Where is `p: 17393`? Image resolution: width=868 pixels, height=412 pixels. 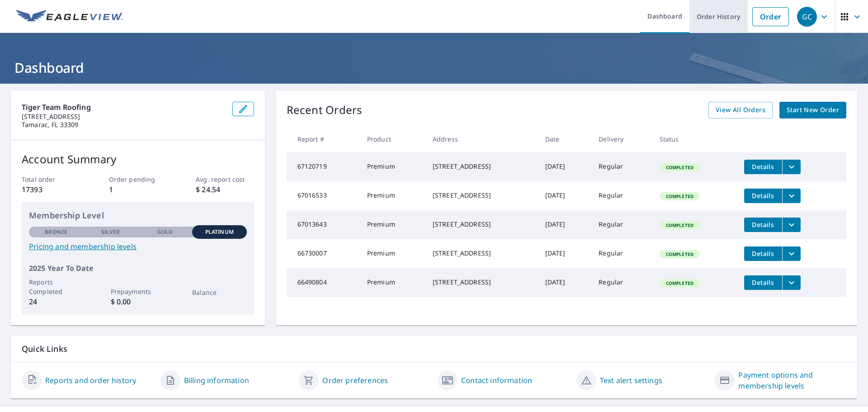 p: 17393 is located at coordinates (51, 189).